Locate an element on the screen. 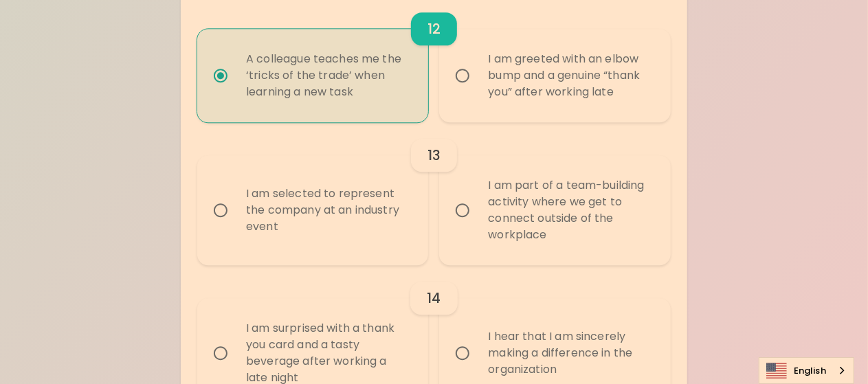 The image size is (868, 384). a: English is located at coordinates (806, 370).